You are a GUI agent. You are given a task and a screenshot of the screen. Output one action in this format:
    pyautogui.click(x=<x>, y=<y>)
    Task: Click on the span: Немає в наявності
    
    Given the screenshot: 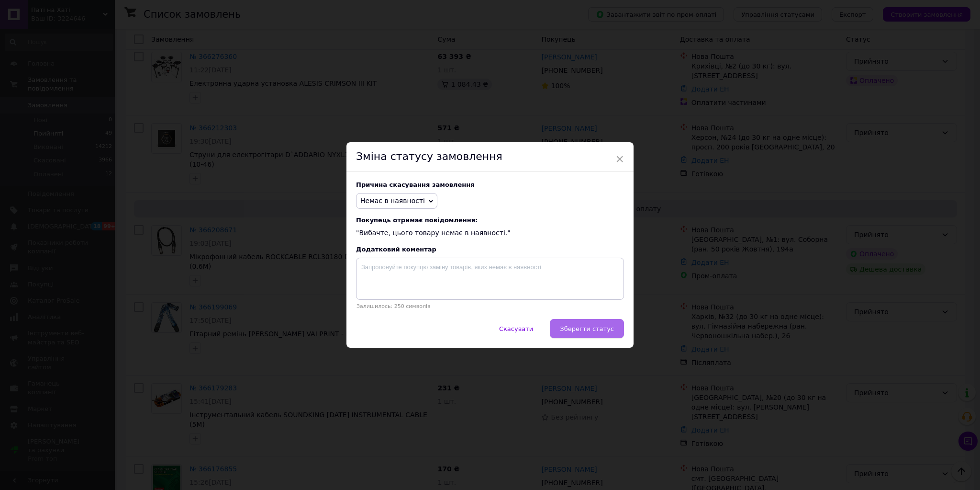 What is the action you would take?
    pyautogui.click(x=392, y=200)
    